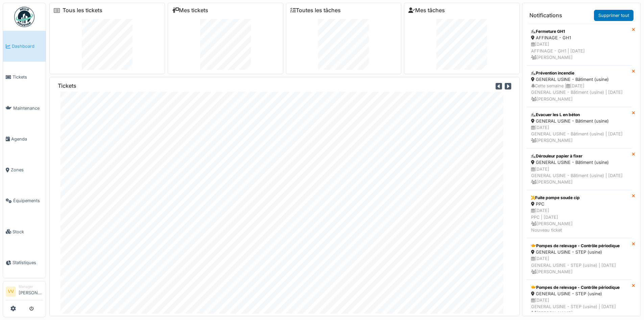 Image resolution: width=644 pixels, height=320 pixels. Describe the element at coordinates (190, 10) in the screenshot. I see `a: Mes tickets` at that location.